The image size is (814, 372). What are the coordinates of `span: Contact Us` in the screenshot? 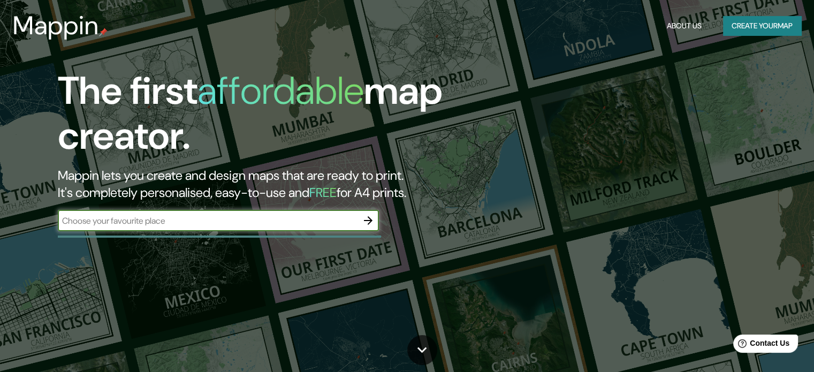 It's located at (51, 13).